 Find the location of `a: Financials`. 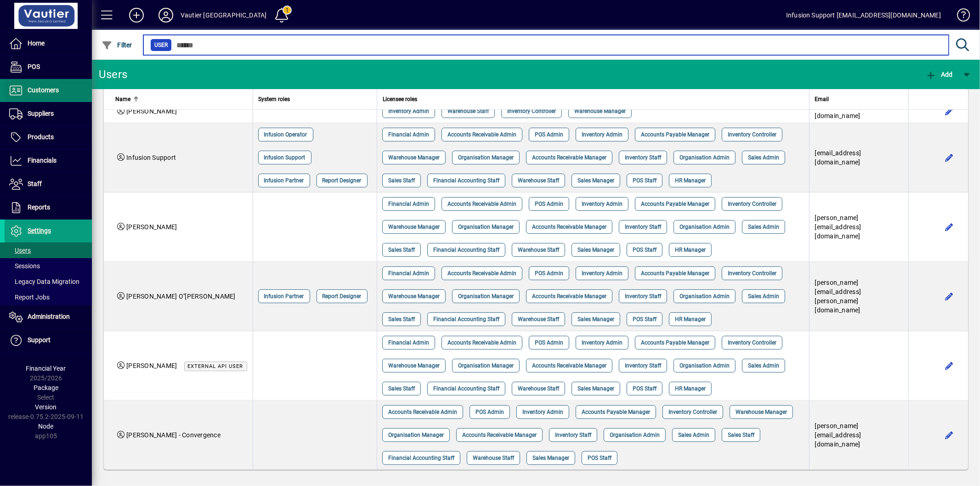

a: Financials is located at coordinates (48, 161).